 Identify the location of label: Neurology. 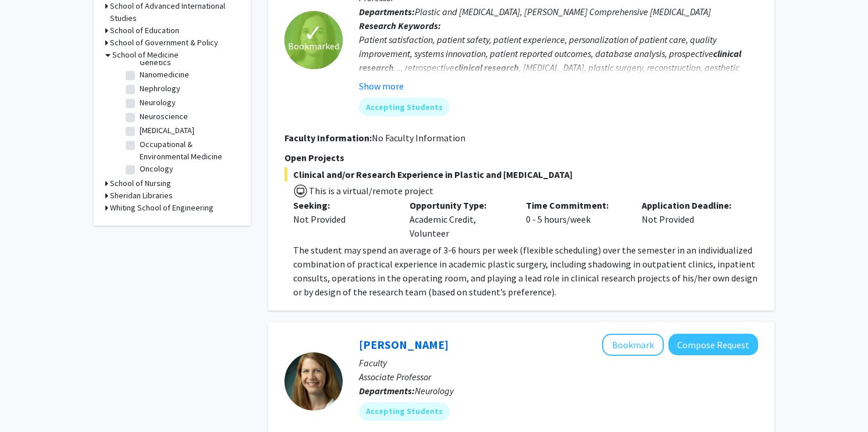
(158, 102).